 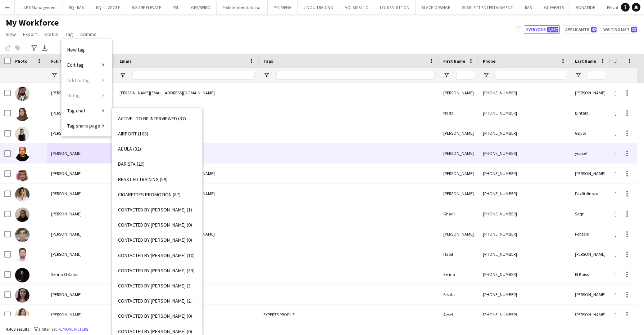 What do you see at coordinates (319, 7) in the screenshot?
I see `button: JINOU TRADING` at bounding box center [319, 7].